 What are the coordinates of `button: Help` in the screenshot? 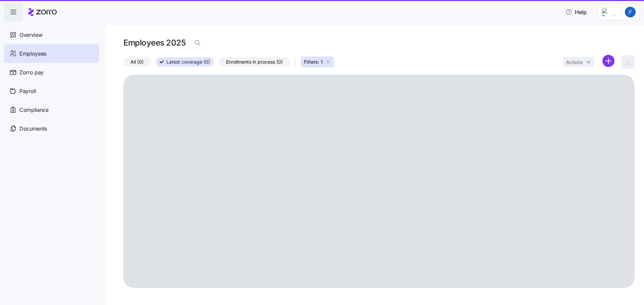 It's located at (576, 12).